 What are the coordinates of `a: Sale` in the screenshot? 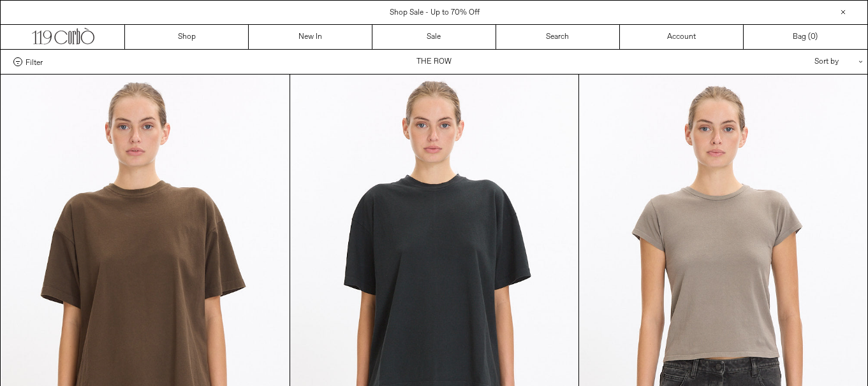 It's located at (434, 37).